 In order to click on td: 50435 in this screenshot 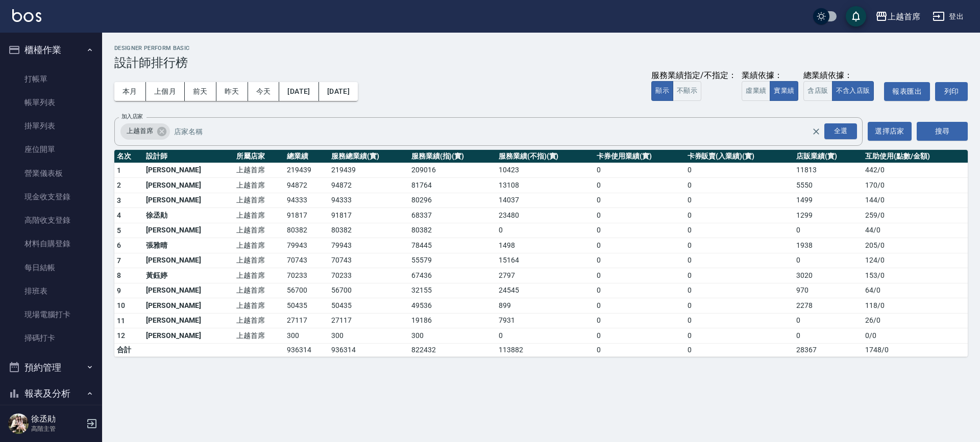, I will do `click(368, 306)`.